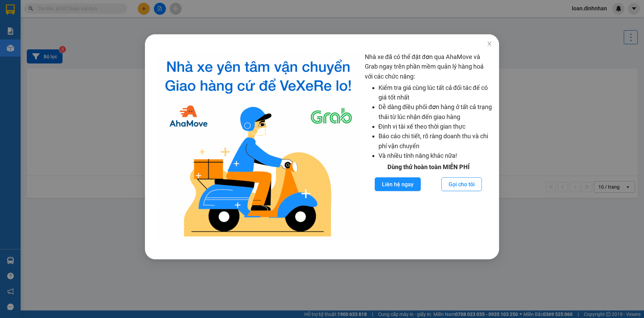  I want to click on div: Dùng thử hoàn toàn MIỄN PHÍ, so click(428, 168).